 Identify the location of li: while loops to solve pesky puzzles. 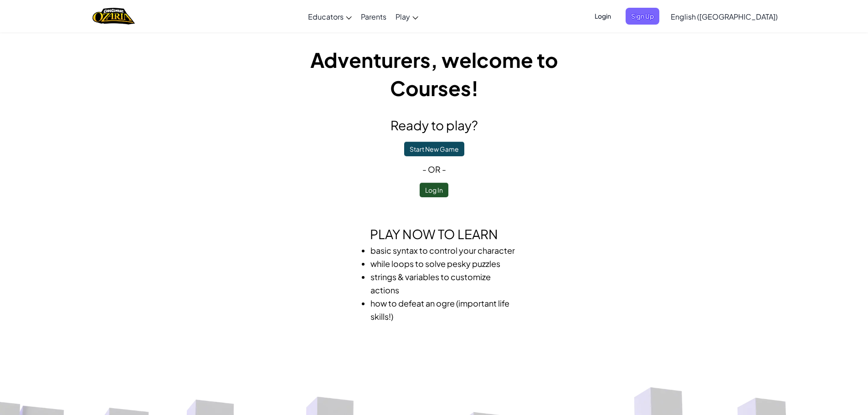
(444, 263).